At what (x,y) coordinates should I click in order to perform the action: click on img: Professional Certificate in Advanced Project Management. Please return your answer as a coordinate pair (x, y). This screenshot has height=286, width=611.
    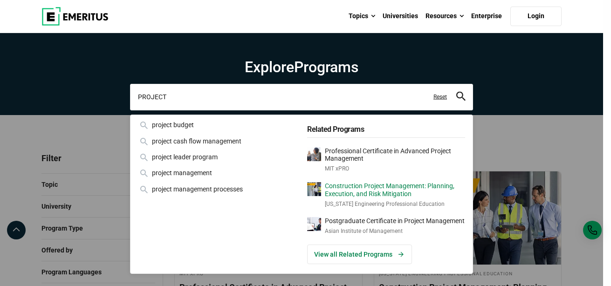
    Looking at the image, I should click on (314, 154).